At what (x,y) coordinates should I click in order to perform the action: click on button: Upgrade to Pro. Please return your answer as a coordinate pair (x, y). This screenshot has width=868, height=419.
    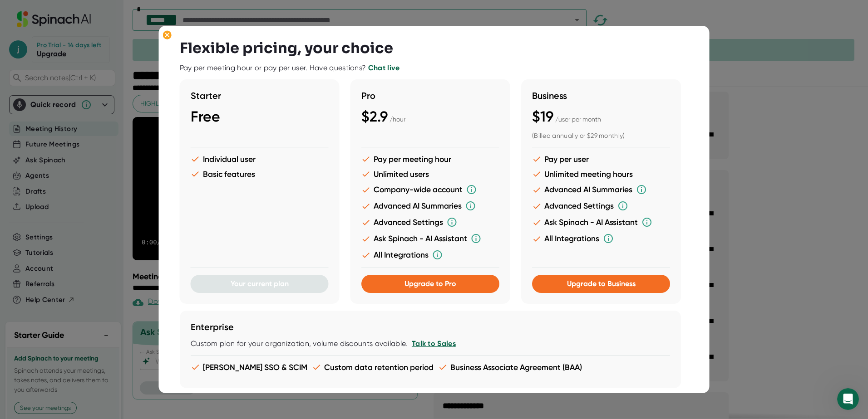
    Looking at the image, I should click on (431, 284).